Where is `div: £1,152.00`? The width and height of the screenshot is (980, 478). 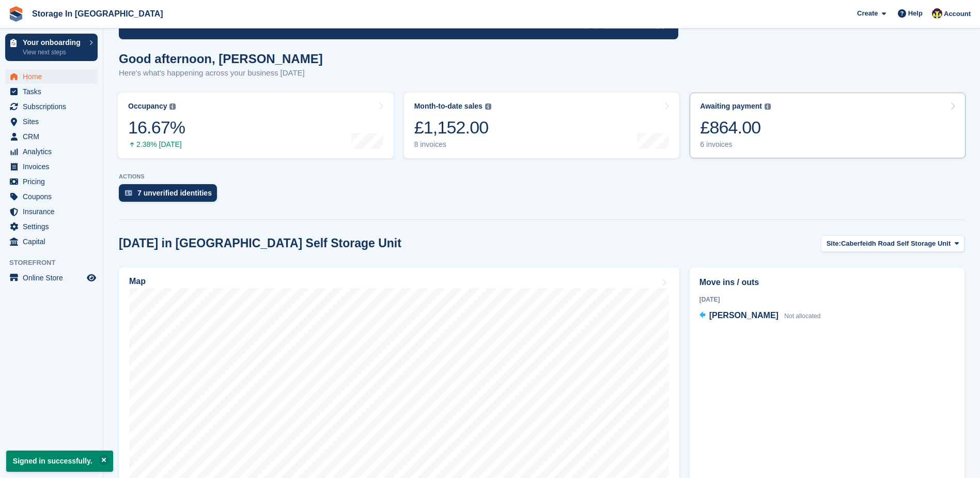 div: £1,152.00 is located at coordinates (453, 127).